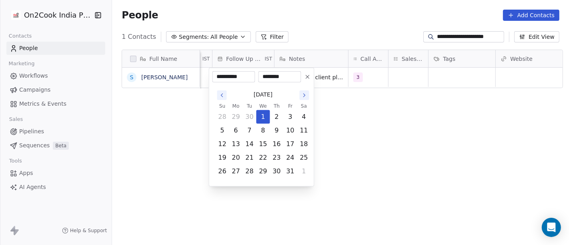 The width and height of the screenshot is (569, 245). I want to click on button: Go to the Next Month, so click(304, 95).